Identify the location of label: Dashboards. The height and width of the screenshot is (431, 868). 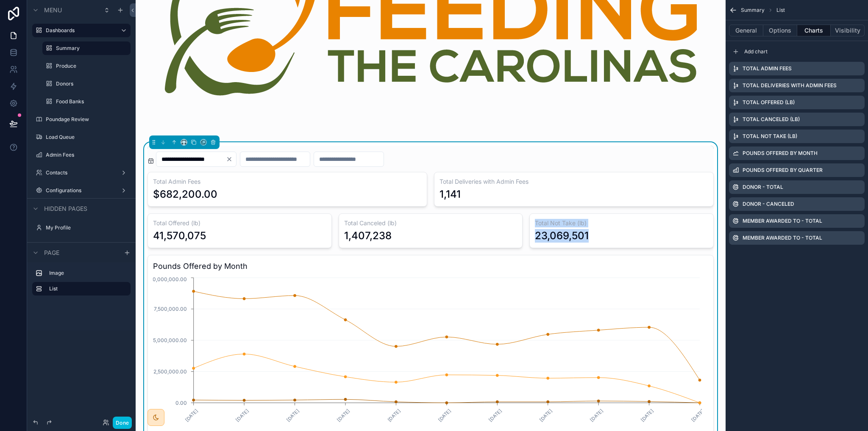
(80, 31).